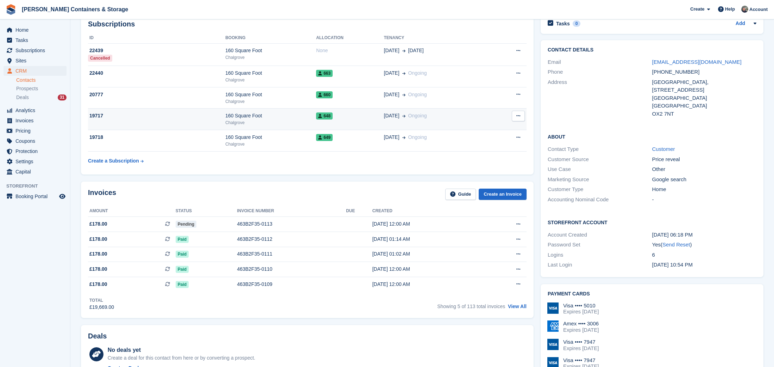  I want to click on th: Invoice number, so click(292, 211).